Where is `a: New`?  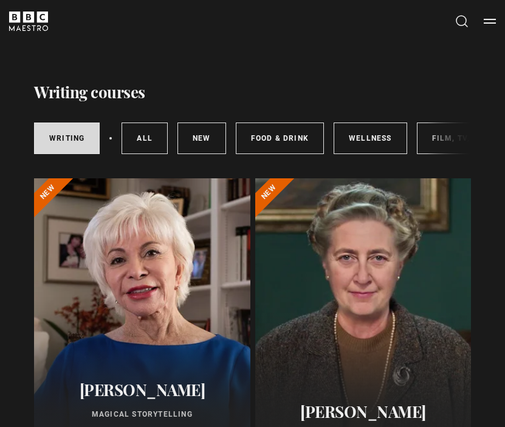
a: New is located at coordinates (202, 138).